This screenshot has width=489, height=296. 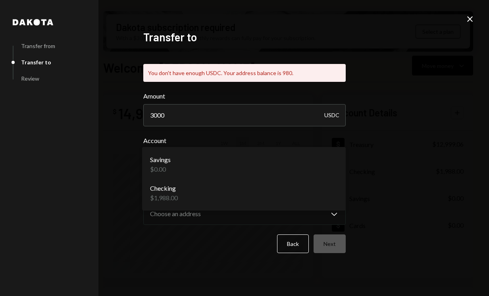 What do you see at coordinates (160, 169) in the screenshot?
I see `div: $0.00` at bounding box center [160, 169].